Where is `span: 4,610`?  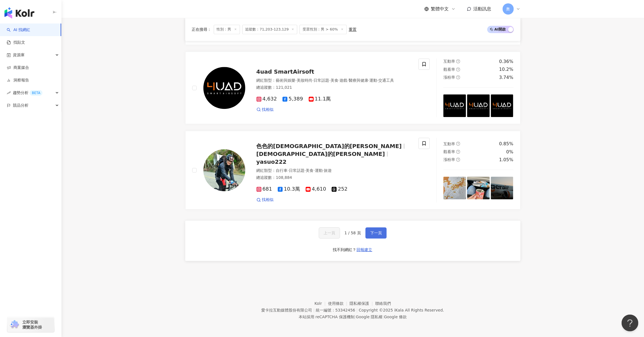
span: 4,610 is located at coordinates (316, 189).